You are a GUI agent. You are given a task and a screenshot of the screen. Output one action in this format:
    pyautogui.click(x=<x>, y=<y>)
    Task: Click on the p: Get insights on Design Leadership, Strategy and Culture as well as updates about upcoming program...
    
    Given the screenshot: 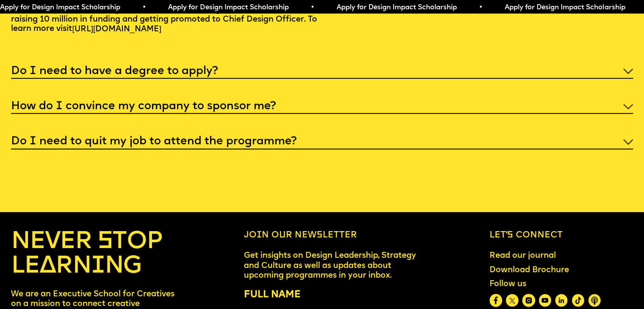 What is the action you would take?
    pyautogui.click(x=333, y=266)
    